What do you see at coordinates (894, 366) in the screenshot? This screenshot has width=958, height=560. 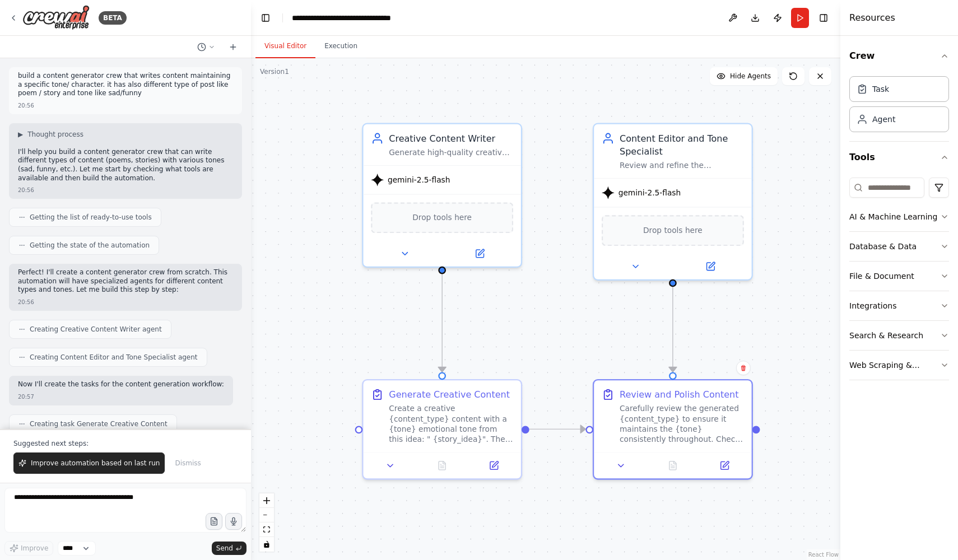 I see `div: Web Scraping & Browsing` at bounding box center [894, 366].